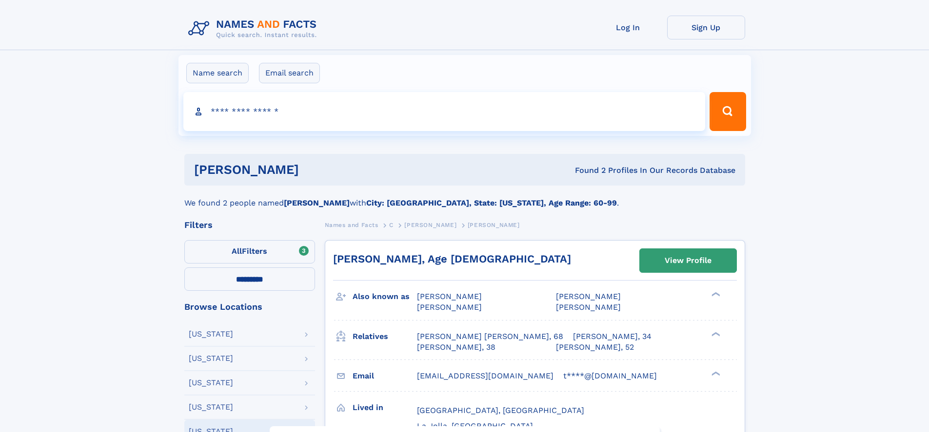 Image resolution: width=929 pixels, height=432 pixels. Describe the element at coordinates (289, 73) in the screenshot. I see `label: Email search` at that location.